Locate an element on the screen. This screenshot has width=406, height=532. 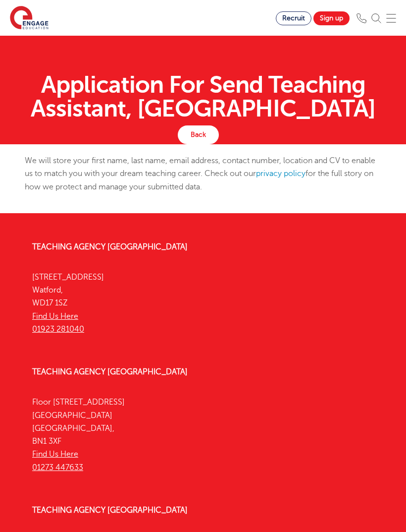
p: We will store your first name, last name, email address, contact number, location and CV to enabl... is located at coordinates (203, 173).